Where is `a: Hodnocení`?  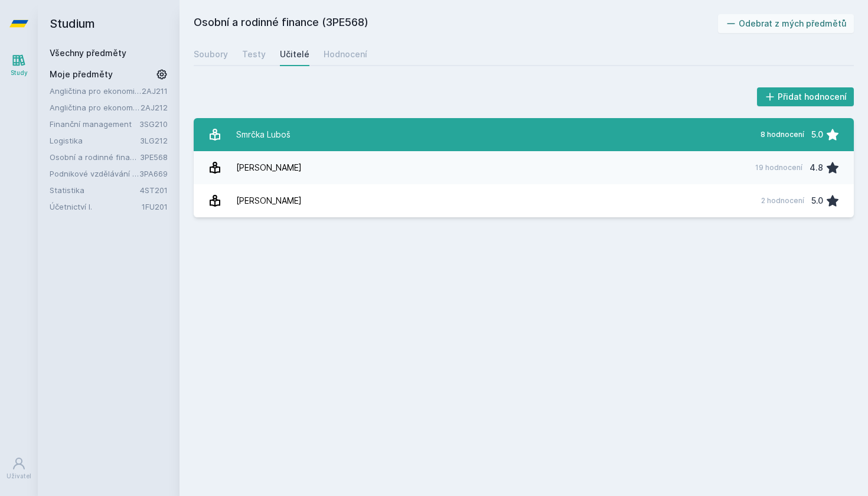 a: Hodnocení is located at coordinates (345, 55).